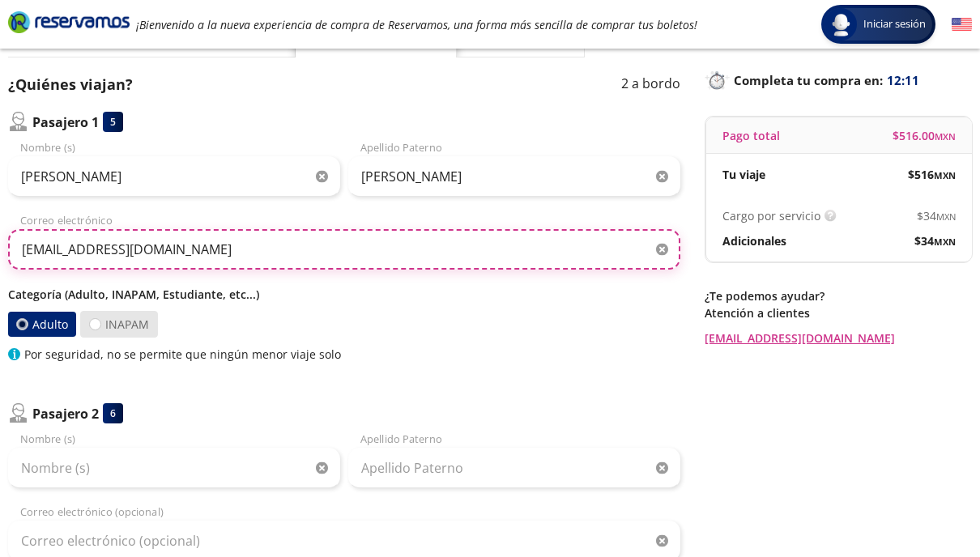  What do you see at coordinates (344, 249) in the screenshot?
I see `input: Correo electrónico` at bounding box center [344, 249].